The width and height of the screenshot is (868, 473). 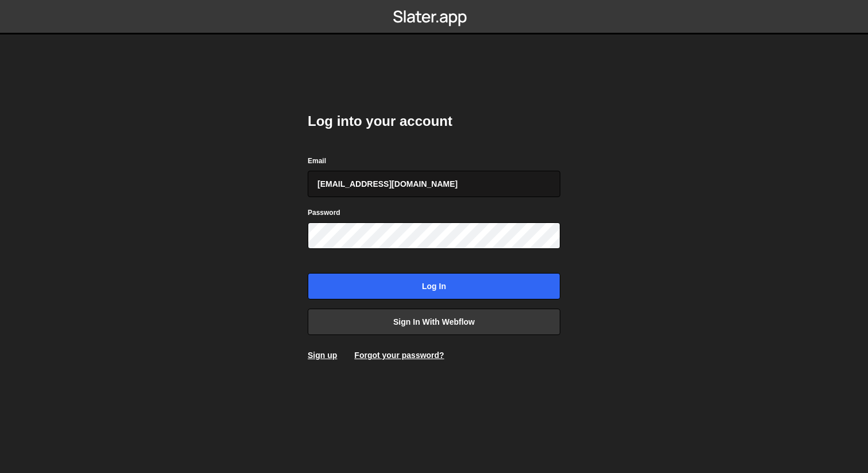 I want to click on input: Log in, so click(x=434, y=286).